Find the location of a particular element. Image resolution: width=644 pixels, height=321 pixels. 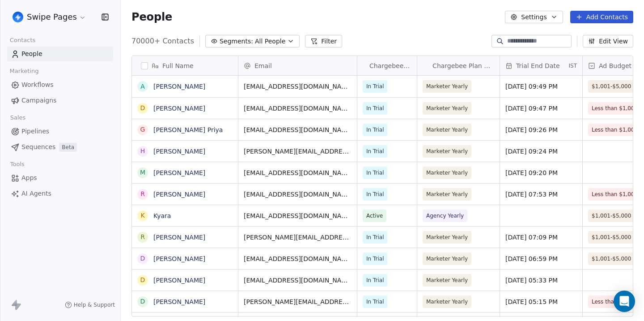

div: Email is located at coordinates (297, 65).